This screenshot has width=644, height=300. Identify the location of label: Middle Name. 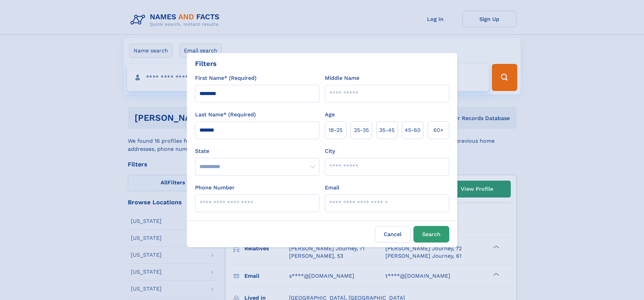
(342, 78).